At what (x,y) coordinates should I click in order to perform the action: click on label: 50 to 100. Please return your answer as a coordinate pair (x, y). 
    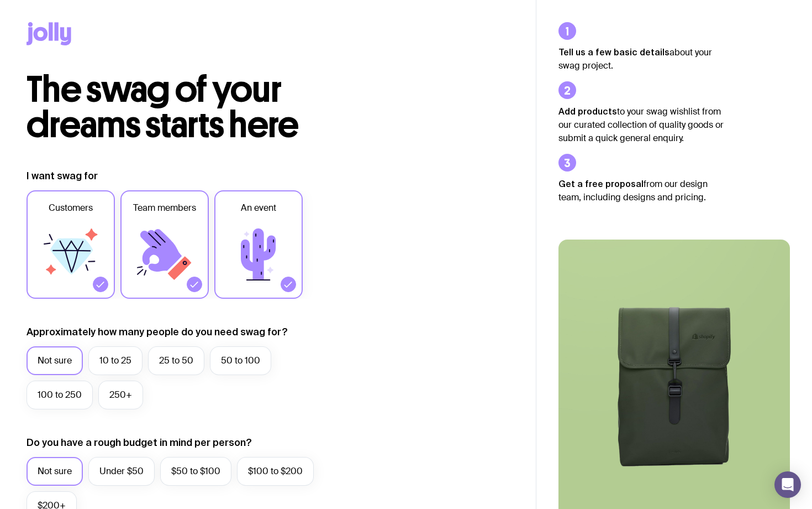
    Looking at the image, I should click on (240, 361).